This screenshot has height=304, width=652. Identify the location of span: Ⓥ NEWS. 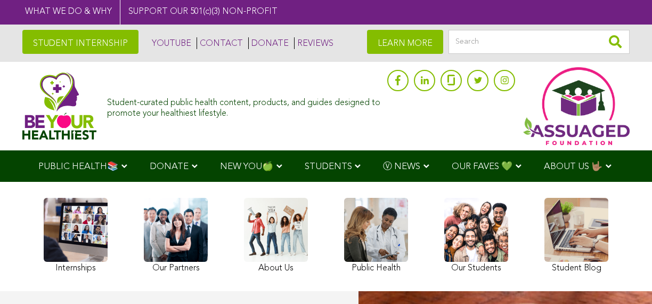
(402, 166).